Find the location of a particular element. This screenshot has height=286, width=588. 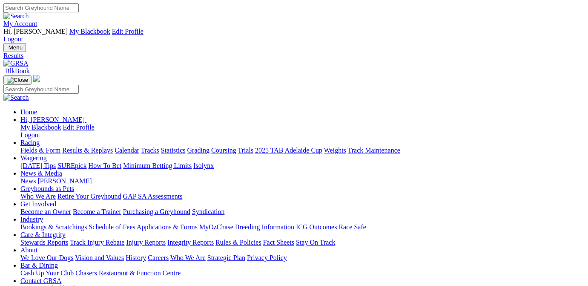

span: BlkBook is located at coordinates (17, 71).